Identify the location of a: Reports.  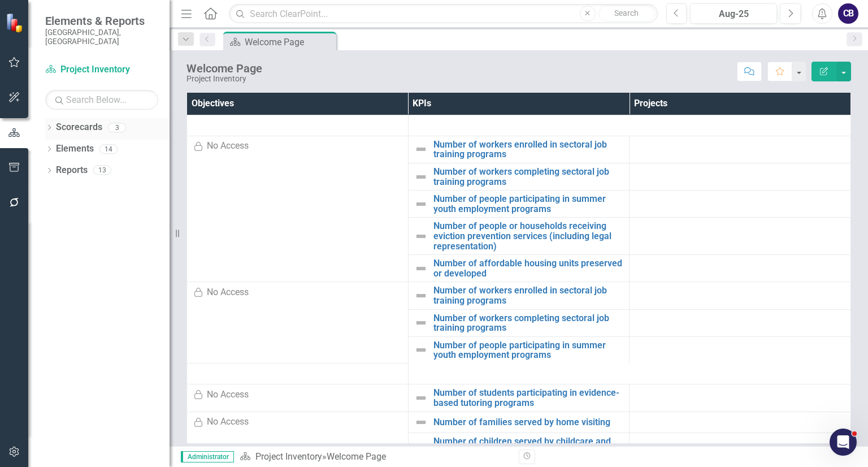
(72, 171).